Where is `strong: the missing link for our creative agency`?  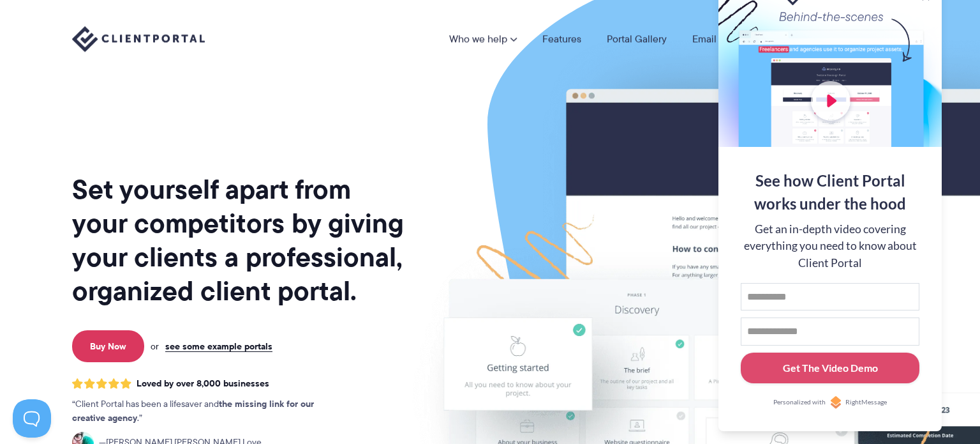
strong: the missing link for our creative agency is located at coordinates (193, 410).